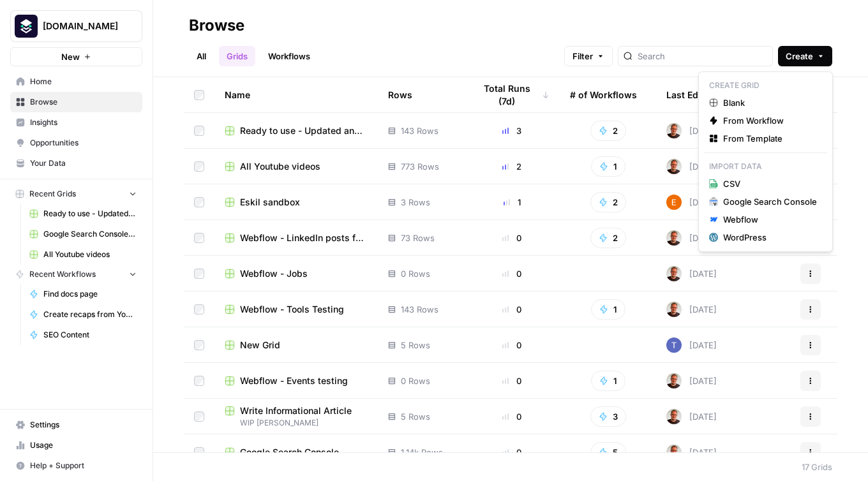  What do you see at coordinates (83, 425) in the screenshot?
I see `span: Settings` at bounding box center [83, 425].